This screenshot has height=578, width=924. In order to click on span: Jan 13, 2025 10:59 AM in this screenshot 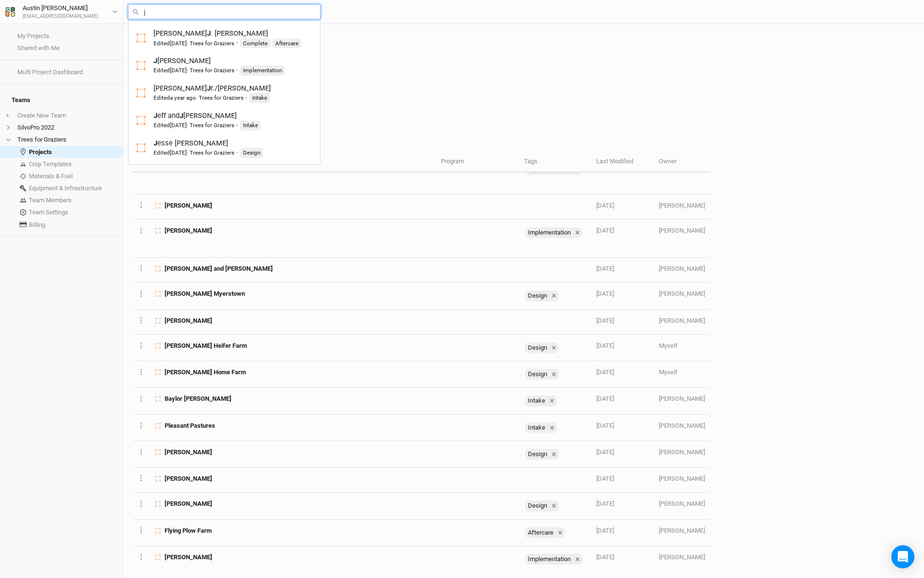, I will do `click(178, 43)`.